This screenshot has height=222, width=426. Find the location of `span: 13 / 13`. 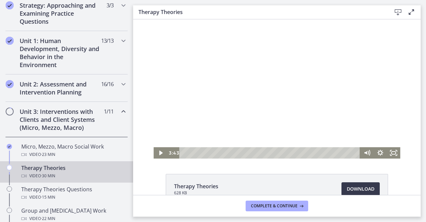

span: 13 / 13 is located at coordinates (107, 41).